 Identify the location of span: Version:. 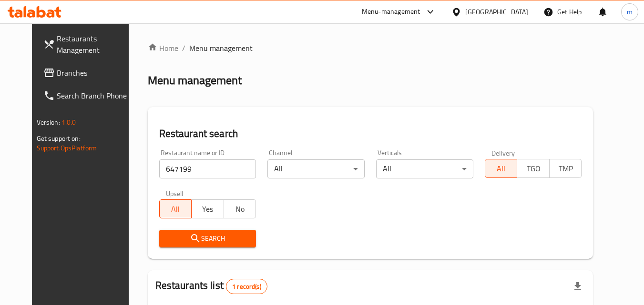
(48, 122).